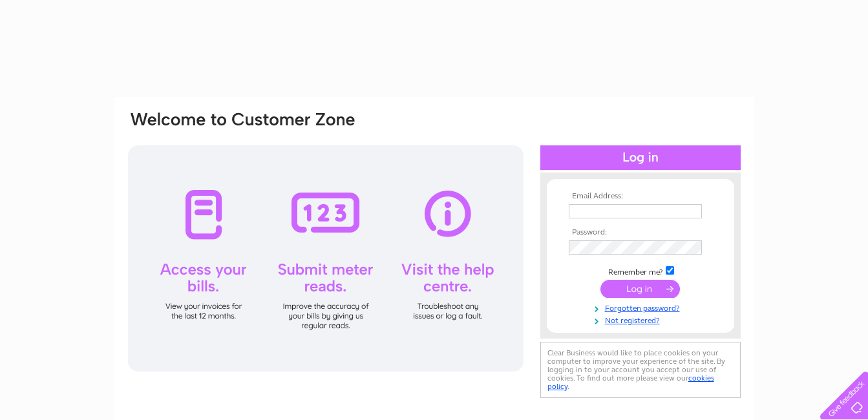 Image resolution: width=868 pixels, height=420 pixels. Describe the element at coordinates (640, 289) in the screenshot. I see `input: Submit` at that location.